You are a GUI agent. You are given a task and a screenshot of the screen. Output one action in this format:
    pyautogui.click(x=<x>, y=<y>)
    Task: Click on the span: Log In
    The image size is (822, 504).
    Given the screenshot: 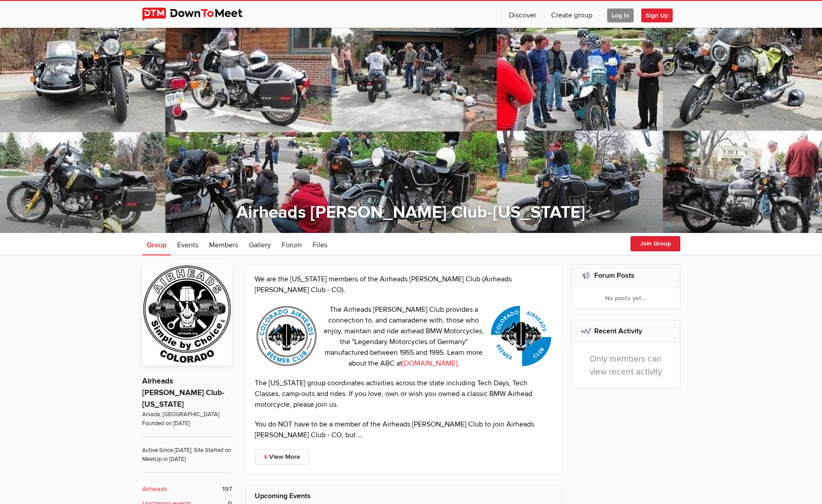 What is the action you would take?
    pyautogui.click(x=620, y=15)
    